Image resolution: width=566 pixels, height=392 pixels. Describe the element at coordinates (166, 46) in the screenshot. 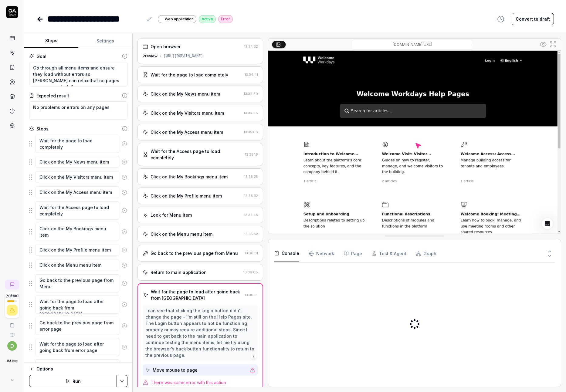

I see `div: Open browser` at that location.